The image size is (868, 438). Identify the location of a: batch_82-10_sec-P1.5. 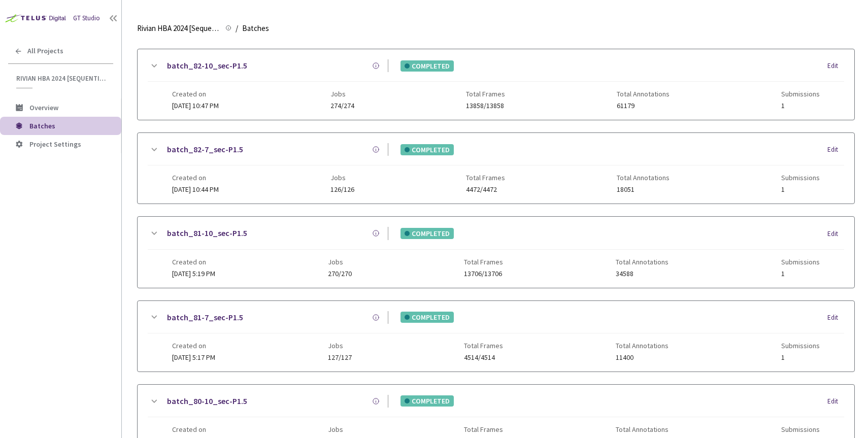
(207, 66).